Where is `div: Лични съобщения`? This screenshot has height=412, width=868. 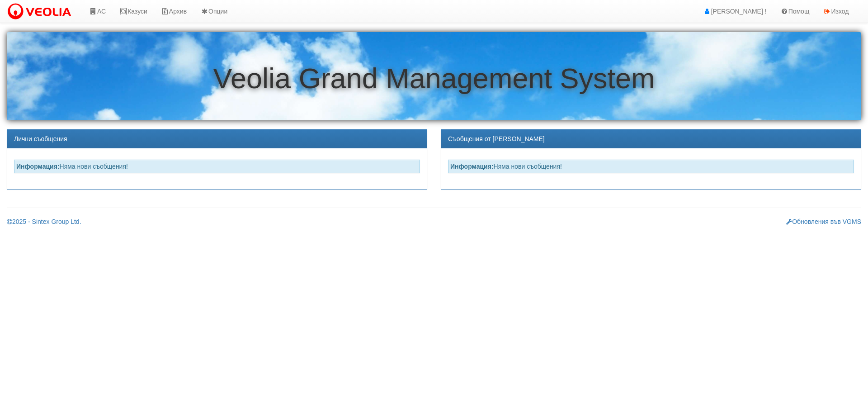 div: Лични съобщения is located at coordinates (217, 138).